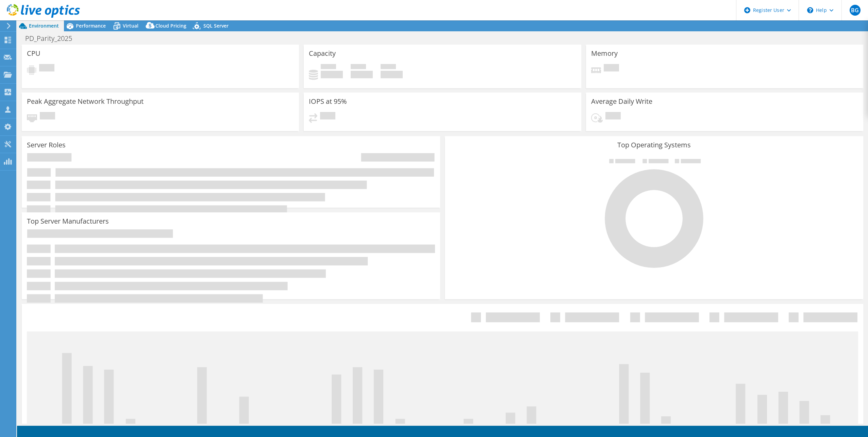 This screenshot has width=868, height=437. What do you see at coordinates (46, 145) in the screenshot?
I see `h3: Server Roles` at bounding box center [46, 145].